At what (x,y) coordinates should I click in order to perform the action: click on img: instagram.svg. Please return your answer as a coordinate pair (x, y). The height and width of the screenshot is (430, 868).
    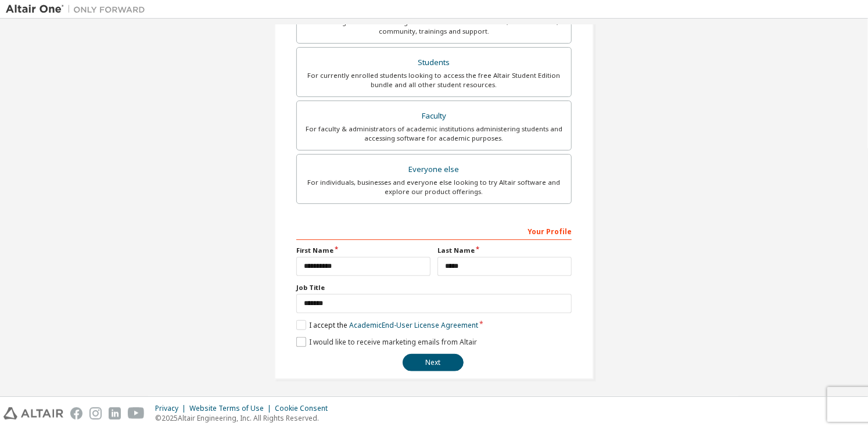
    Looking at the image, I should click on (95, 413).